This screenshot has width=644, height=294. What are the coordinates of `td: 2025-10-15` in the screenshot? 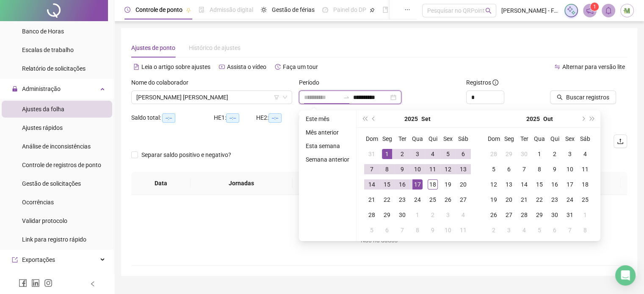 It's located at (540, 184).